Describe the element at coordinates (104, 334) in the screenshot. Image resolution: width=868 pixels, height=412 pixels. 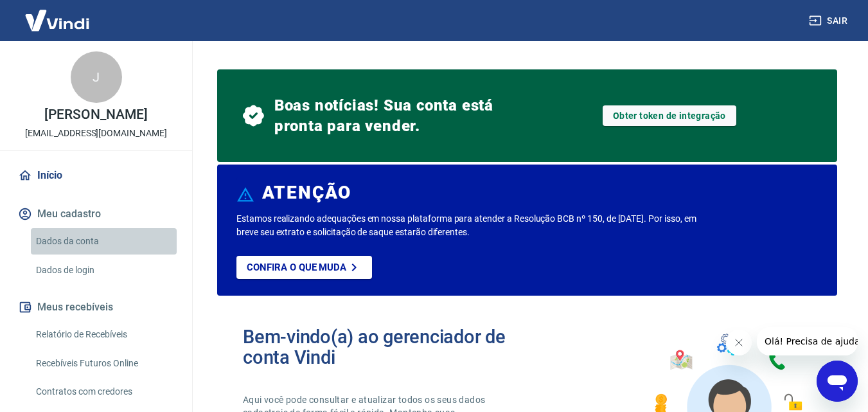
I see `a: Relatório de Recebíveis` at that location.